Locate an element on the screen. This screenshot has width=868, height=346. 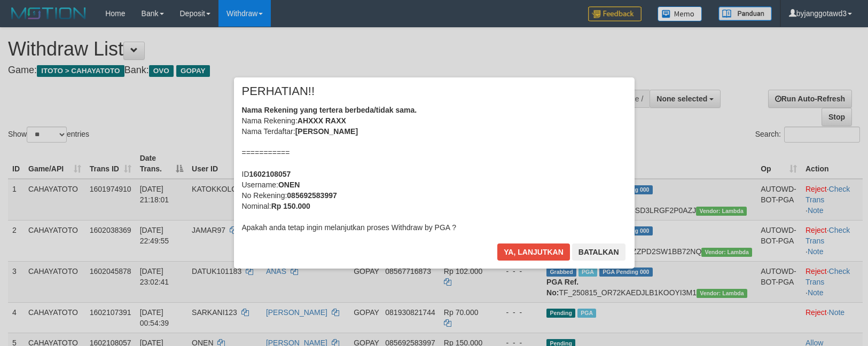
b: 1602108057 is located at coordinates (270, 174).